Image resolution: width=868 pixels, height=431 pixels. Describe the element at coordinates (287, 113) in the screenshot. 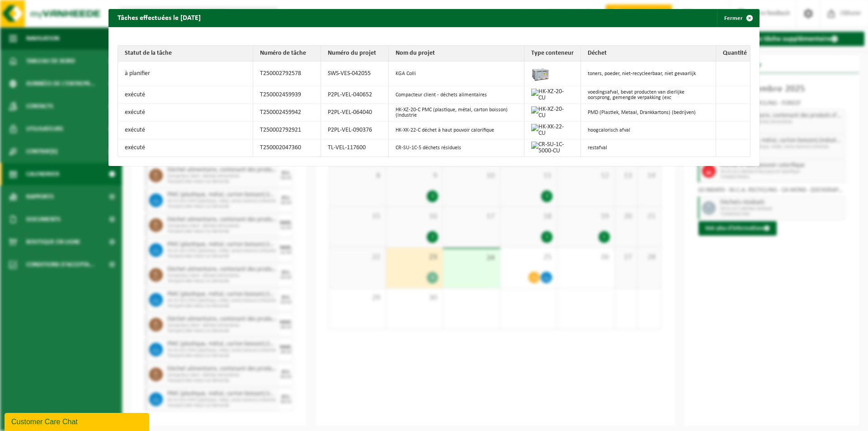

I see `td: T250002459942` at that location.